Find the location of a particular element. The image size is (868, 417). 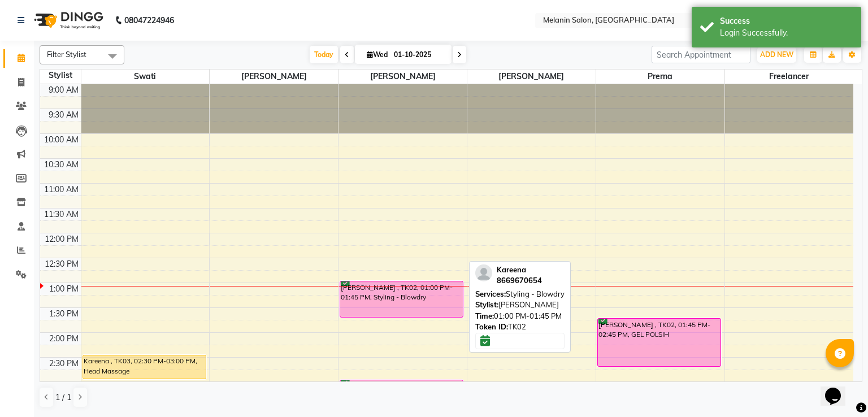

div: 10:00 AM is located at coordinates (61, 139).